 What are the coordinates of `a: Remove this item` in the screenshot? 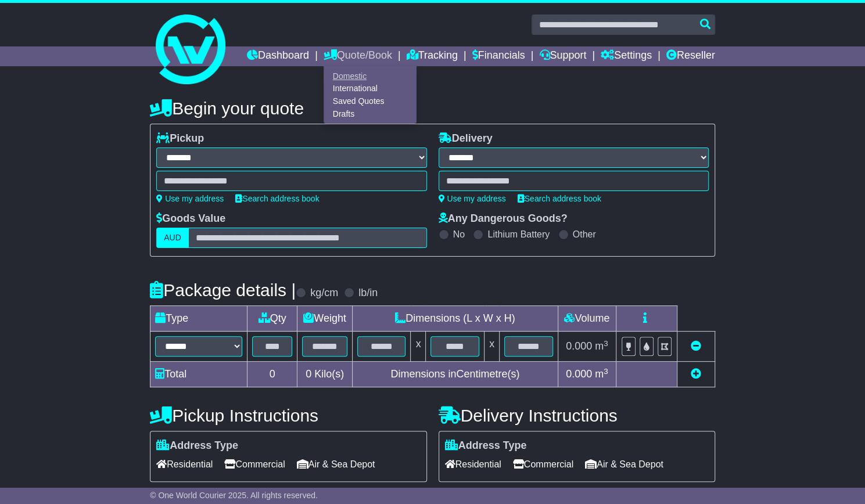 It's located at (696, 347).